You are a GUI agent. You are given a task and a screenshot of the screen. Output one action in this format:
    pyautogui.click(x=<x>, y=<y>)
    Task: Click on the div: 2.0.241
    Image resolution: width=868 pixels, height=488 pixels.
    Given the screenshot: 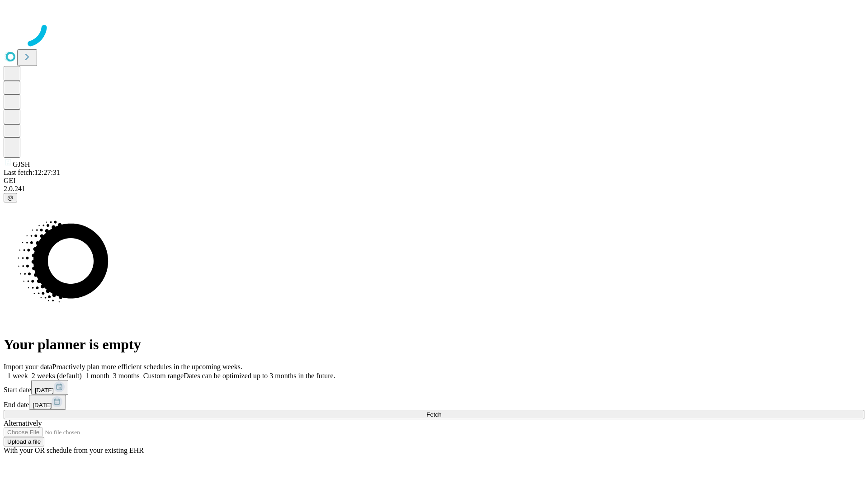 What is the action you would take?
    pyautogui.click(x=434, y=189)
    